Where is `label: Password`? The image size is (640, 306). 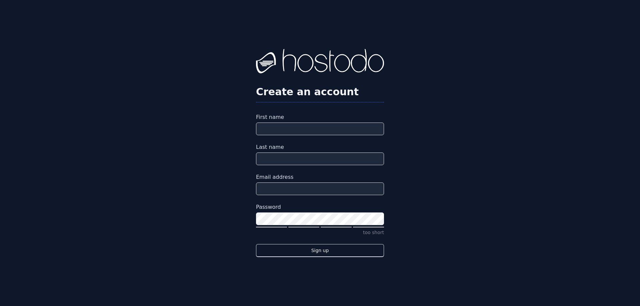
label: Password is located at coordinates (320, 207).